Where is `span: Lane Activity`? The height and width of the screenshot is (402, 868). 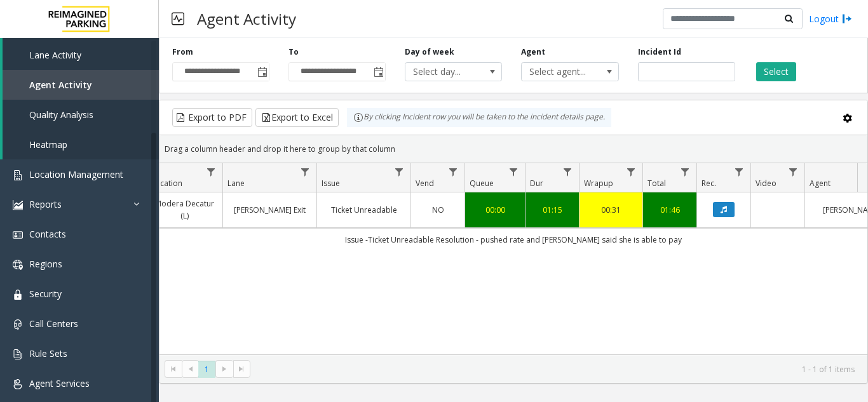 span: Lane Activity is located at coordinates (55, 55).